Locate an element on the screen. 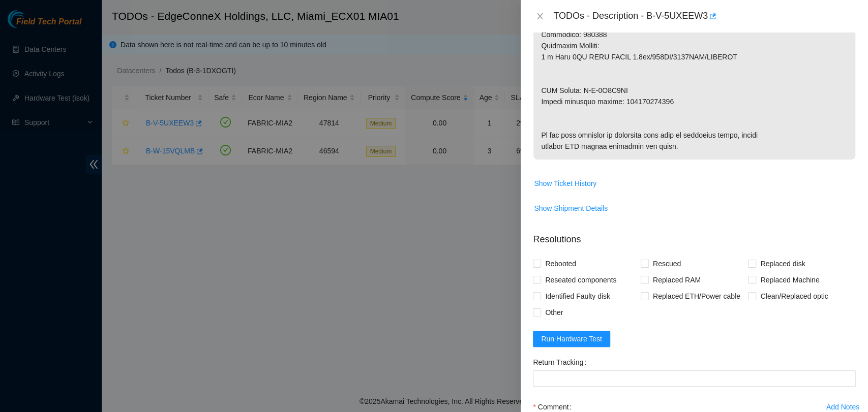  span: Replaced RAM is located at coordinates (677, 280).